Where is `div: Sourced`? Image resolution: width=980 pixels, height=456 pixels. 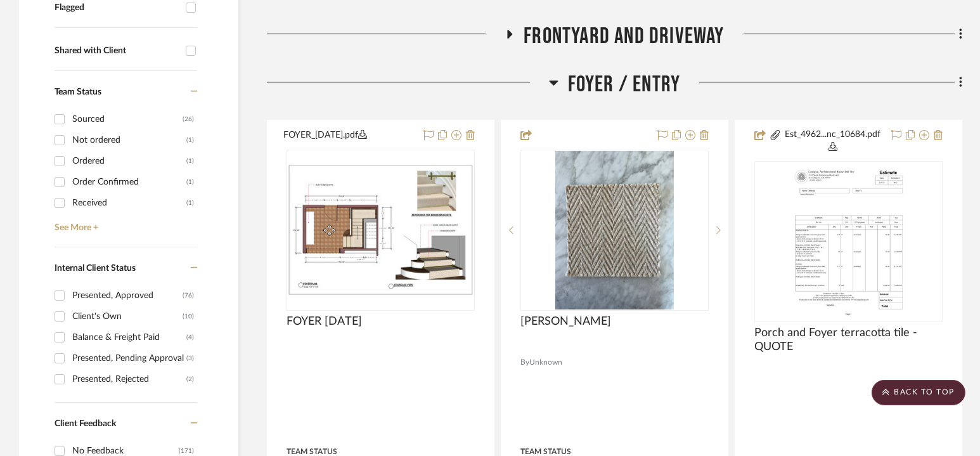
div: Sourced is located at coordinates (128, 119).